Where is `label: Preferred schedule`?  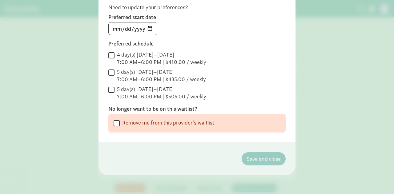
label: Preferred schedule is located at coordinates (197, 44).